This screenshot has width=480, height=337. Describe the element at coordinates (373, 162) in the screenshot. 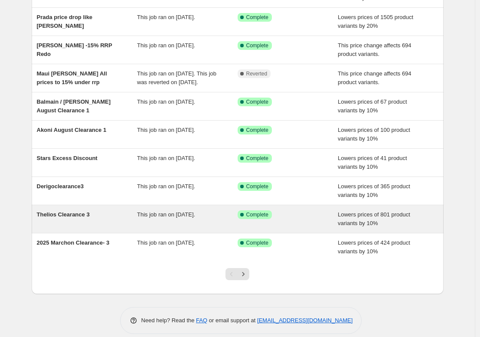

I see `span: Lowers prices of 41 product variants by 10%` at that location.